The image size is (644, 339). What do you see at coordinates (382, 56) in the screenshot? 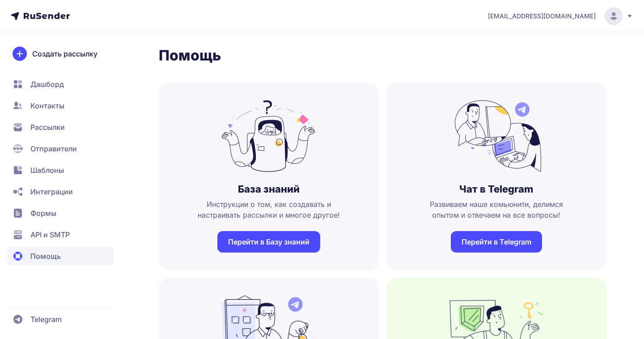
I see `h1: Помощь` at bounding box center [382, 56].